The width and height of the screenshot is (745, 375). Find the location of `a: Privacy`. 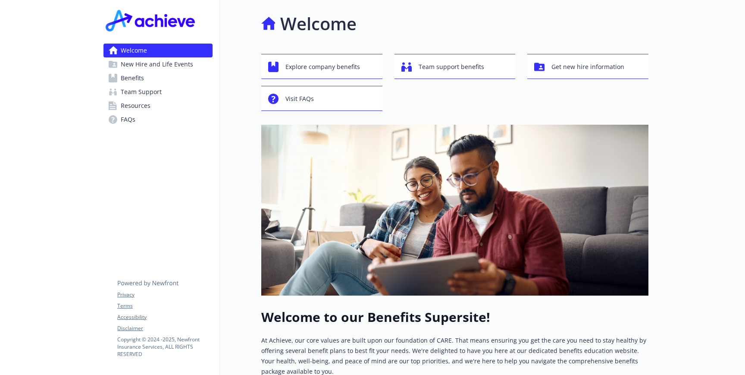

a: Privacy is located at coordinates (165, 295).